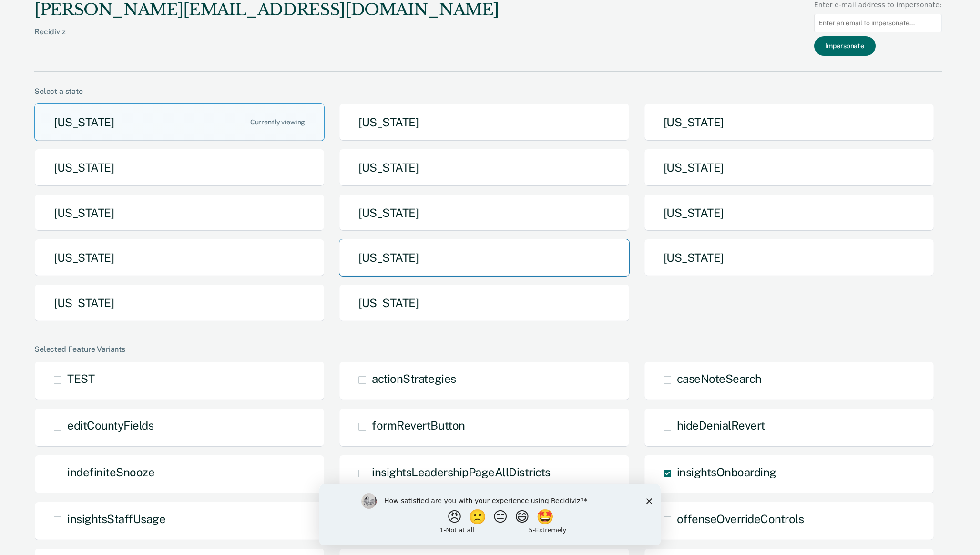 The width and height of the screenshot is (980, 555). Describe the element at coordinates (266, 39) in the screenshot. I see `div: Recidiviz` at that location.